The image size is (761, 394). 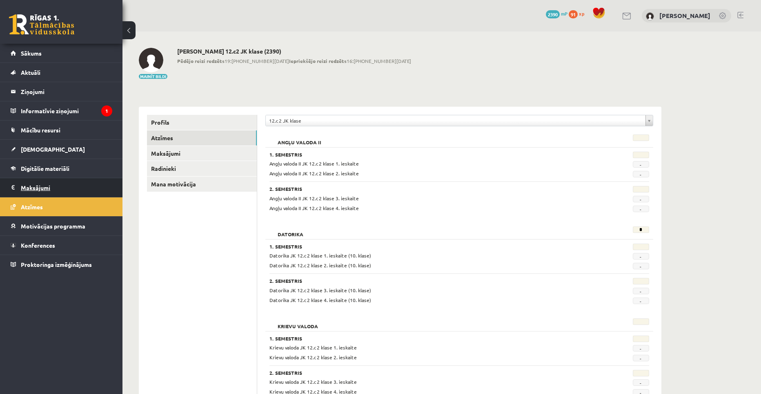 I want to click on span: Angļu valoda II JK 12.c2 klase 4. ieskaite, so click(x=314, y=208).